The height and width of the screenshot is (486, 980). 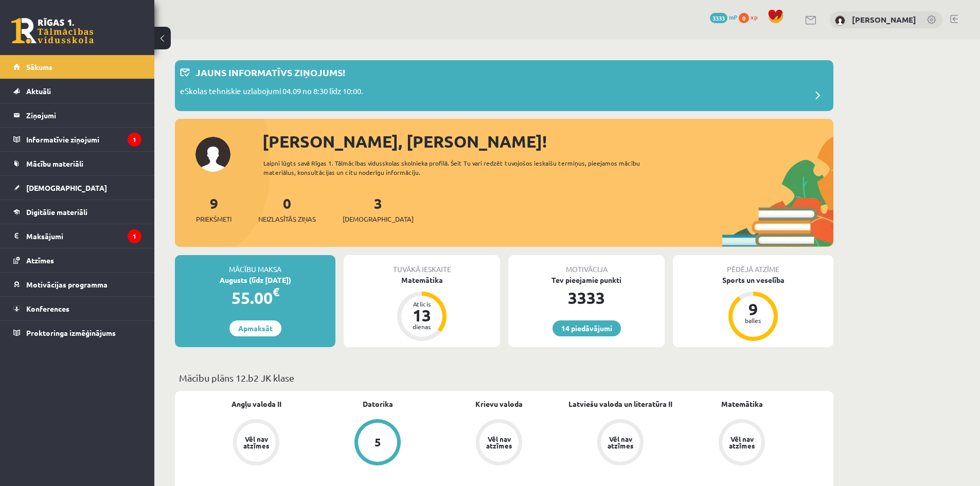 I want to click on div: 3333, so click(x=586, y=298).